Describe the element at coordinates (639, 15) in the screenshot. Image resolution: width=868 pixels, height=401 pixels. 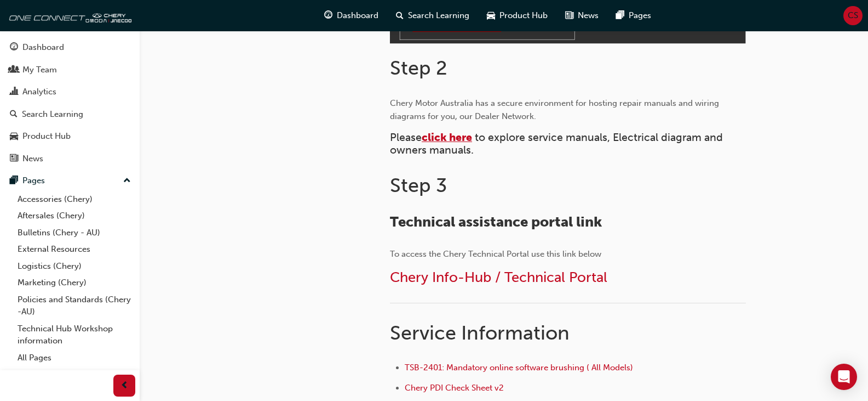
I see `span: Pages` at that location.